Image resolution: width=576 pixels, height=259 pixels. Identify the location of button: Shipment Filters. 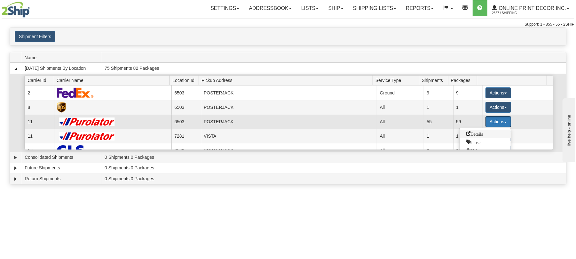
(35, 36).